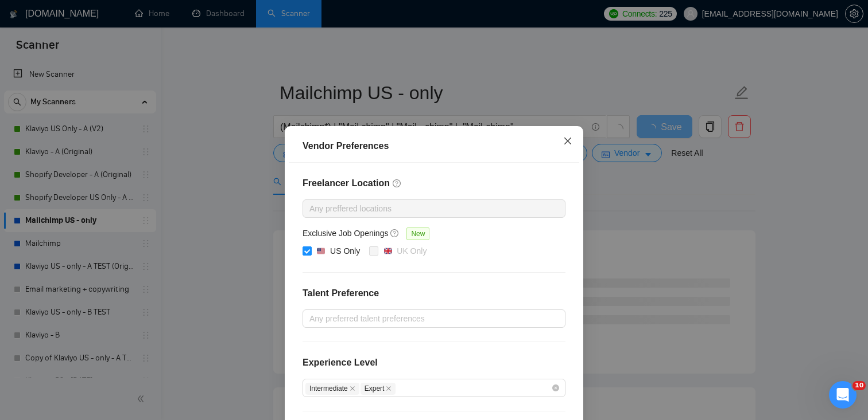  What do you see at coordinates (378, 388) in the screenshot?
I see `span: Expert` at bounding box center [378, 388].